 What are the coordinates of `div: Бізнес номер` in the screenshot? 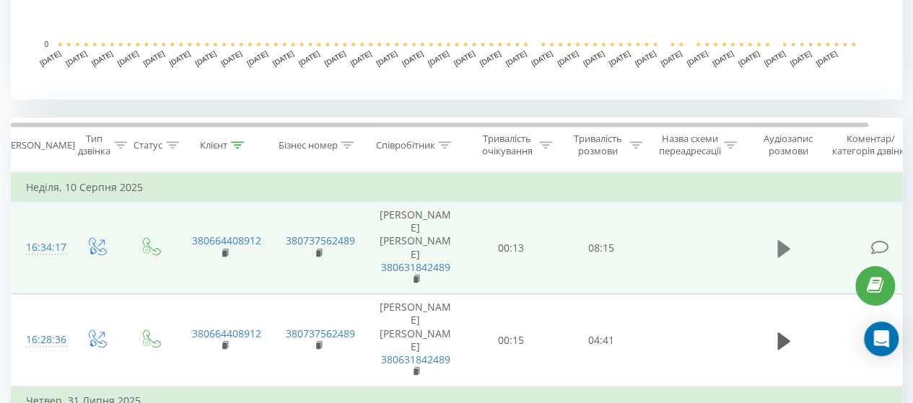 It's located at (307, 145).